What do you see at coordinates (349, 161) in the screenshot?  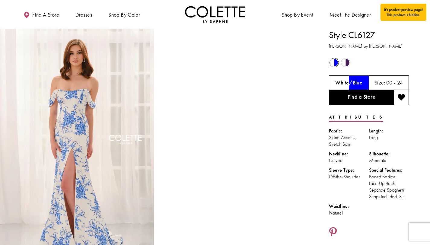 I see `div: Curved` at bounding box center [349, 161].